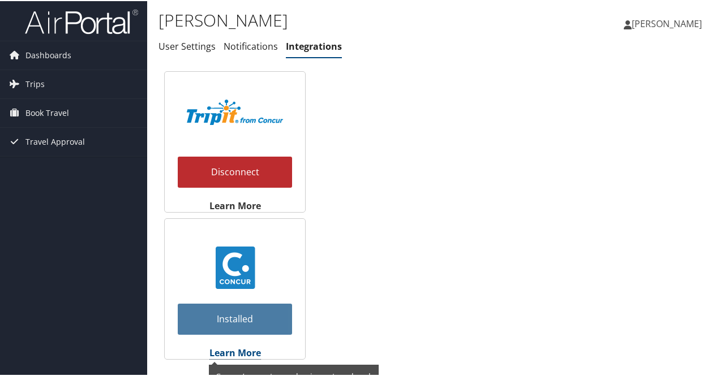 Image resolution: width=720 pixels, height=376 pixels. Describe the element at coordinates (187, 45) in the screenshot. I see `a: User Settings` at that location.